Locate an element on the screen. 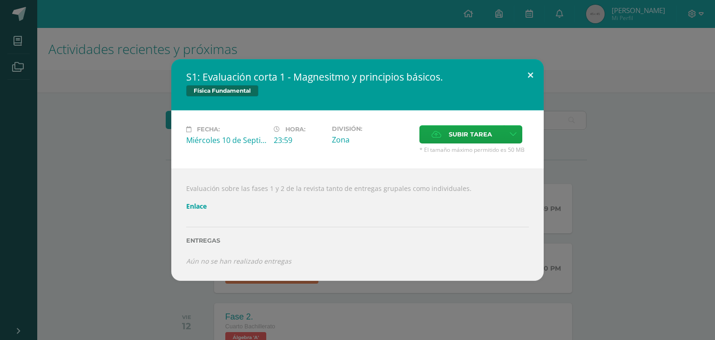 The height and width of the screenshot is (340, 715). div: 23:59 is located at coordinates (299, 140).